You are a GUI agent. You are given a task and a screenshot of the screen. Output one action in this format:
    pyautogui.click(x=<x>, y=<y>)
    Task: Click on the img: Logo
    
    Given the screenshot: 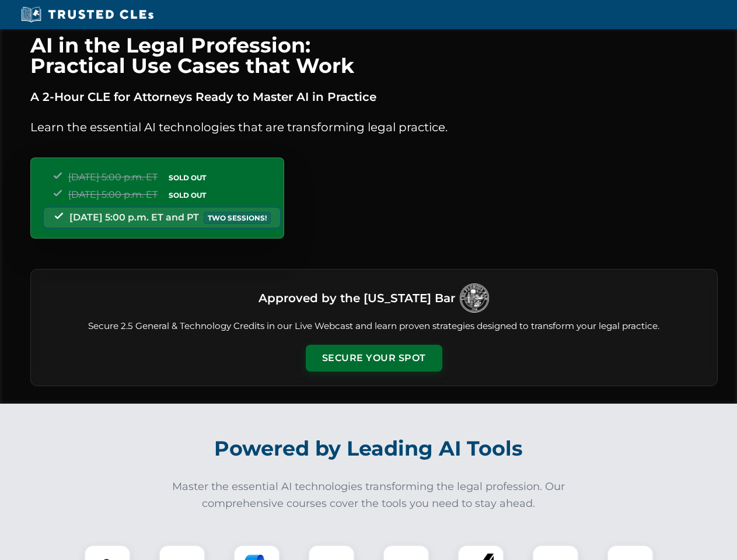 What is the action you would take?
    pyautogui.click(x=474, y=298)
    